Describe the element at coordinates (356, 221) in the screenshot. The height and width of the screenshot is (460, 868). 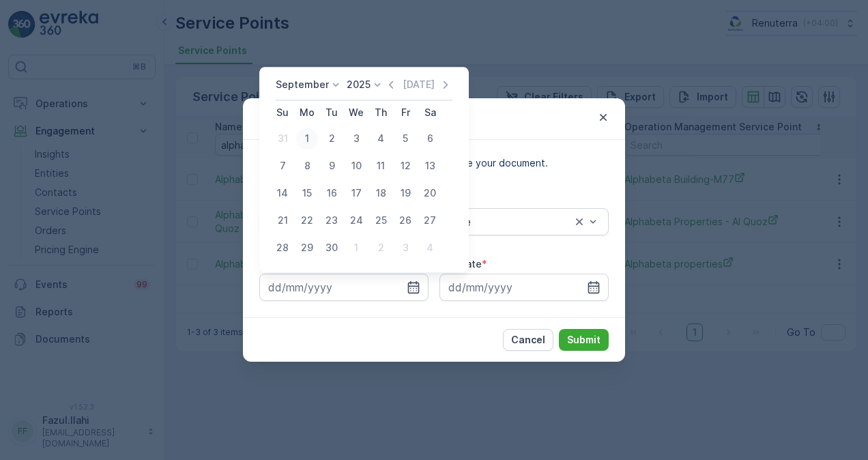
I see `div: 24` at that location.